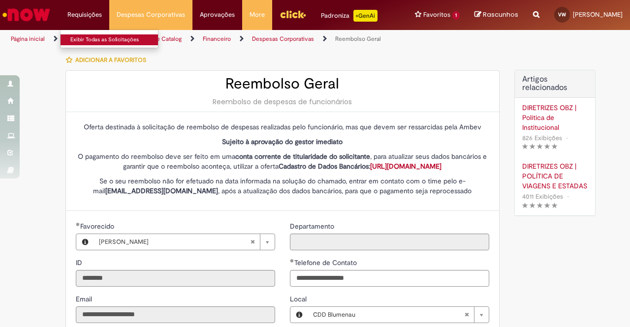 The image size is (630, 327). What do you see at coordinates (555, 118) in the screenshot?
I see `div: DIRETRIZES OBZ | Política de Institucional` at bounding box center [555, 118].